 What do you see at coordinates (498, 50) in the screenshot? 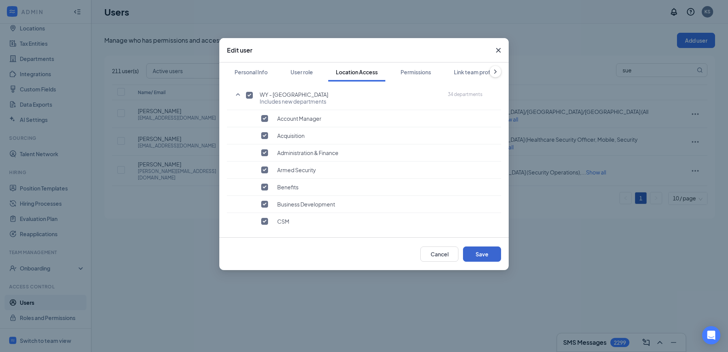
I see `button: Close` at bounding box center [498, 50].